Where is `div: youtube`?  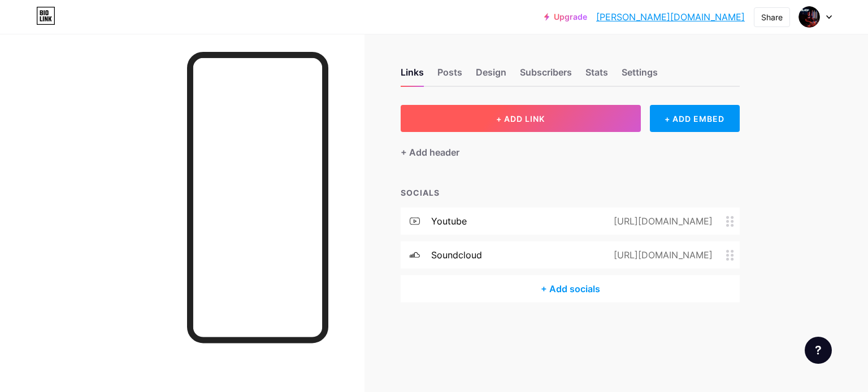
div: youtube is located at coordinates (449, 221).